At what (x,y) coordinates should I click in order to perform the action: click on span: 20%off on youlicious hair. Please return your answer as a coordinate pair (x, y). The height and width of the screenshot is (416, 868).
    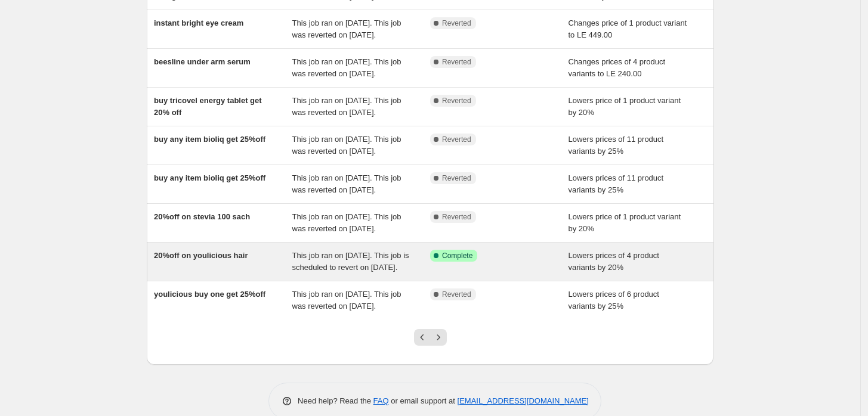
    Looking at the image, I should click on (200, 255).